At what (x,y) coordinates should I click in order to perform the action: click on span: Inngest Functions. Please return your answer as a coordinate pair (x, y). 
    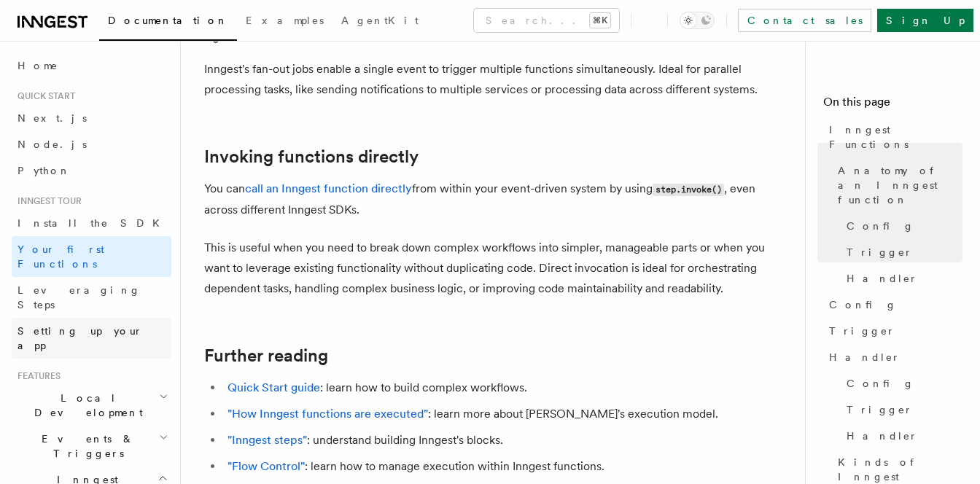
    Looking at the image, I should click on (896, 138).